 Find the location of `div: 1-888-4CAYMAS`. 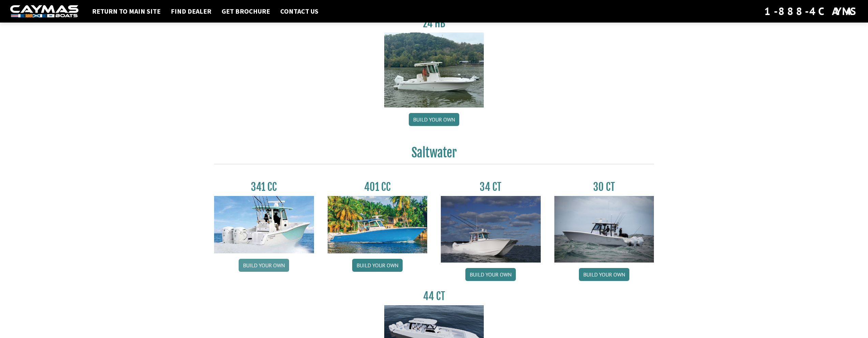

div: 1-888-4CAYMAS is located at coordinates (811, 11).